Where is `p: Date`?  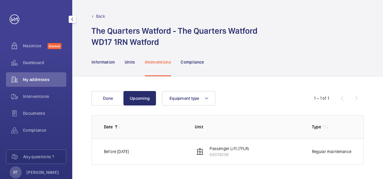
p: Date is located at coordinates (108, 127).